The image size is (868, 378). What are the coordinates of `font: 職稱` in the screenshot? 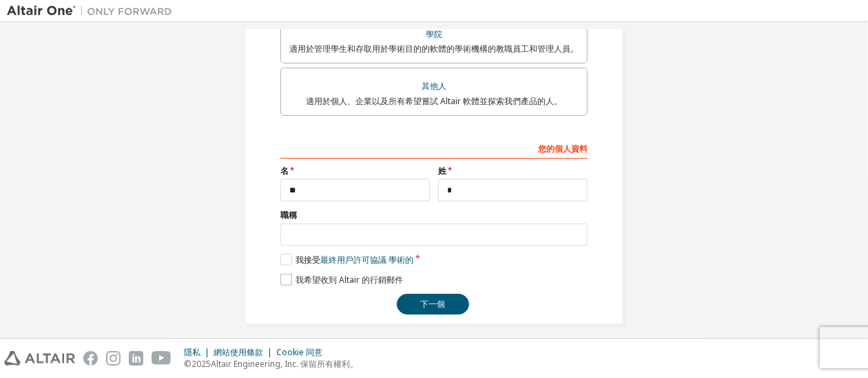 It's located at (289, 215).